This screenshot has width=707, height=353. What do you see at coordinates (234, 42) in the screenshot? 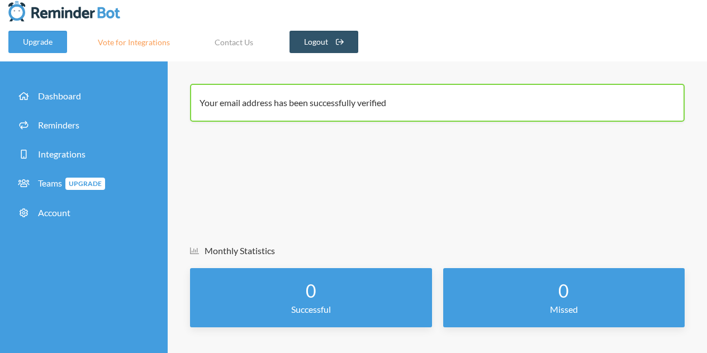
I see `a: Contact Us` at bounding box center [234, 42].